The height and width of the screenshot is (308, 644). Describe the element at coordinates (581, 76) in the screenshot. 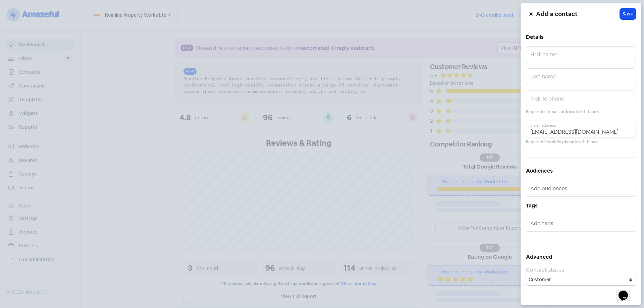

I see `input: Last name` at that location.